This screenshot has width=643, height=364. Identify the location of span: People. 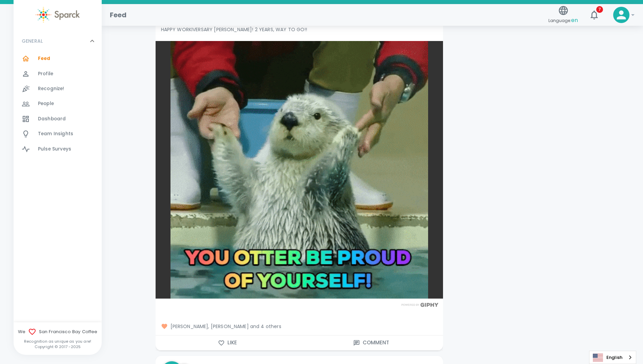
(45, 104).